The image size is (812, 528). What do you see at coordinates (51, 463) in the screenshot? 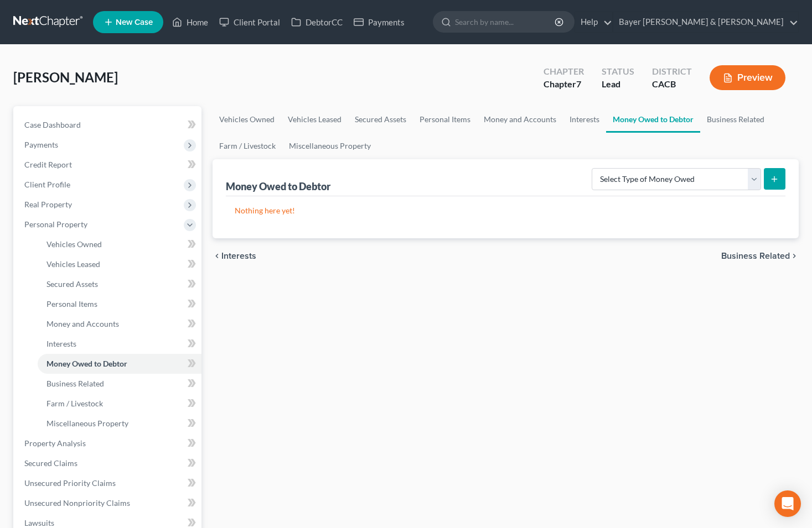
I see `span: Secured Claims` at bounding box center [51, 463].